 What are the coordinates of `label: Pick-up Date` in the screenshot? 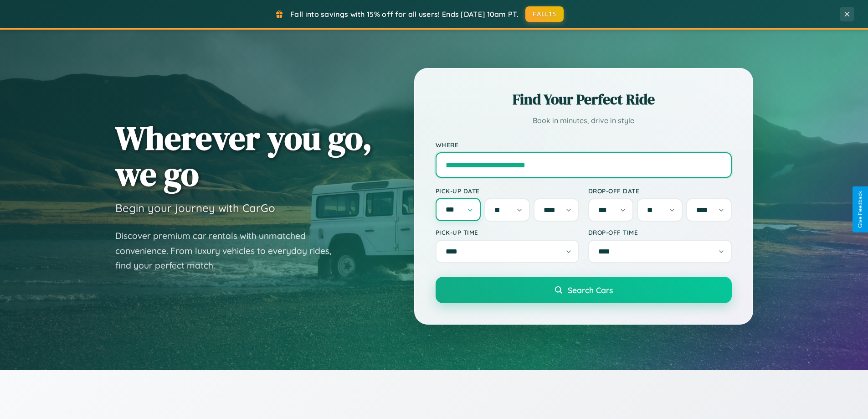 It's located at (507, 191).